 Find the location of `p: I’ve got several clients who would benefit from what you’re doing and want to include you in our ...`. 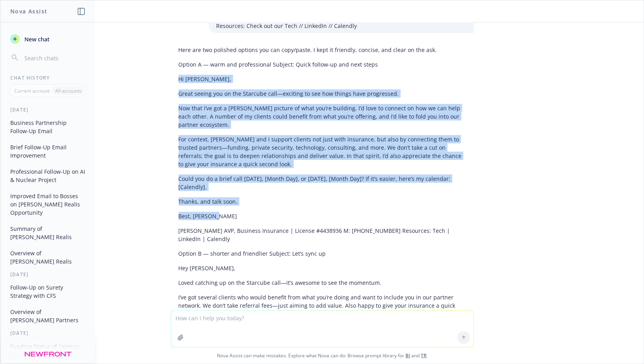

p: I’ve got several clients who would benefit from what you’re doing and want to include you in our ... is located at coordinates (322, 305).